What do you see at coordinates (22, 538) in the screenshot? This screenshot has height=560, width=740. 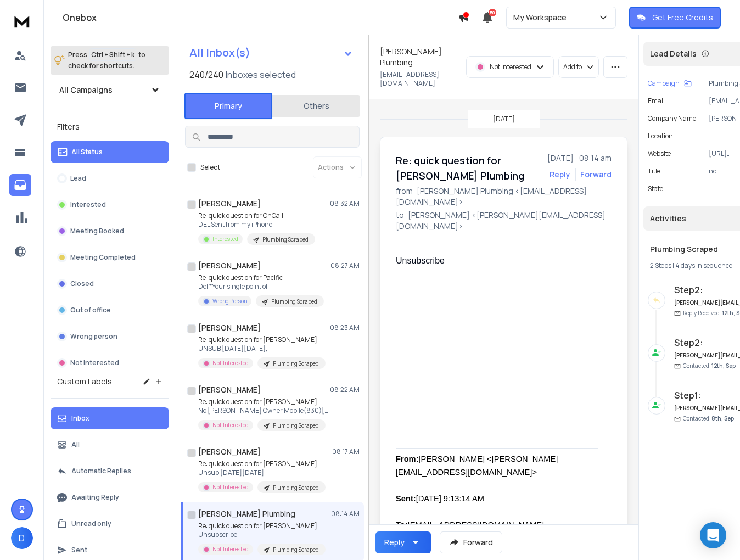 I see `span: D` at bounding box center [22, 538].